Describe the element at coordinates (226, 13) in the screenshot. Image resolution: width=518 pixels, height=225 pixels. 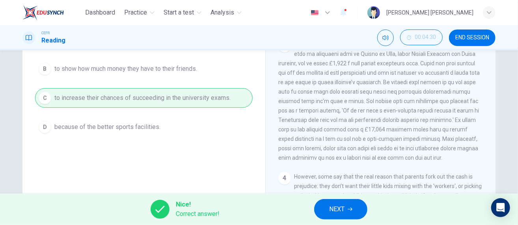
I see `button: Analysis` at that location.